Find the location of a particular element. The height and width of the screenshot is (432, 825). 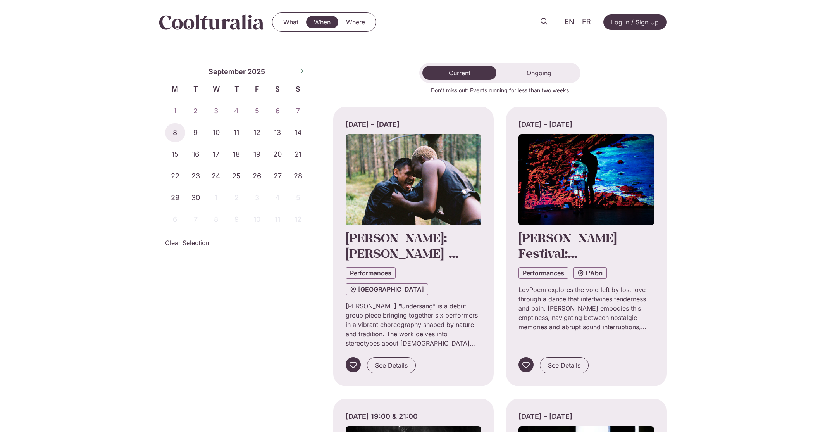

span: October 2, 2025 is located at coordinates (236, 198).